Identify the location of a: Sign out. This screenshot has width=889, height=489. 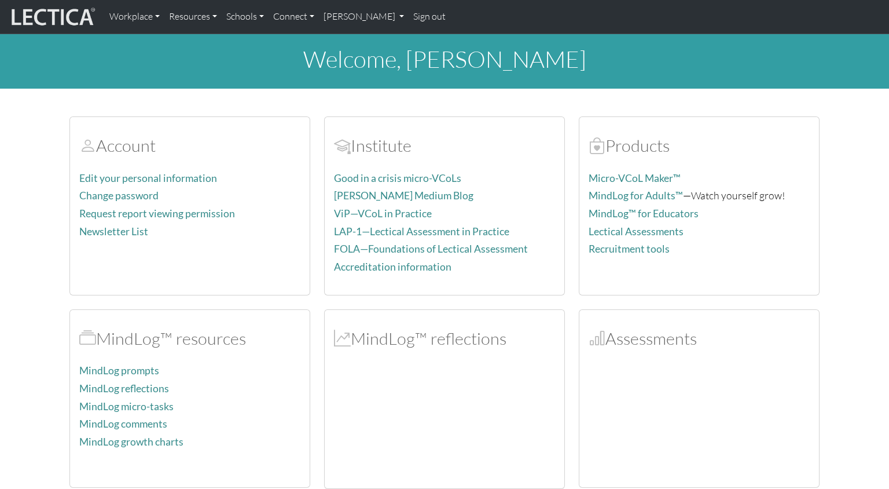
(429, 17).